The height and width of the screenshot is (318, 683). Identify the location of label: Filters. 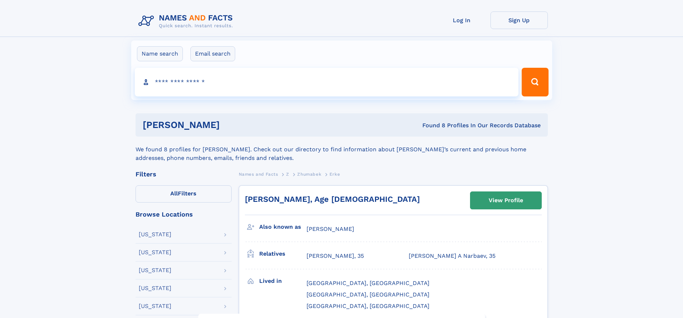
(184, 194).